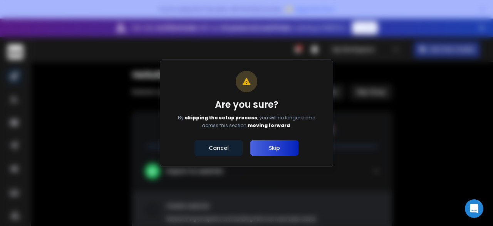 The image size is (493, 226). What do you see at coordinates (274, 148) in the screenshot?
I see `button: Skip` at bounding box center [274, 148].